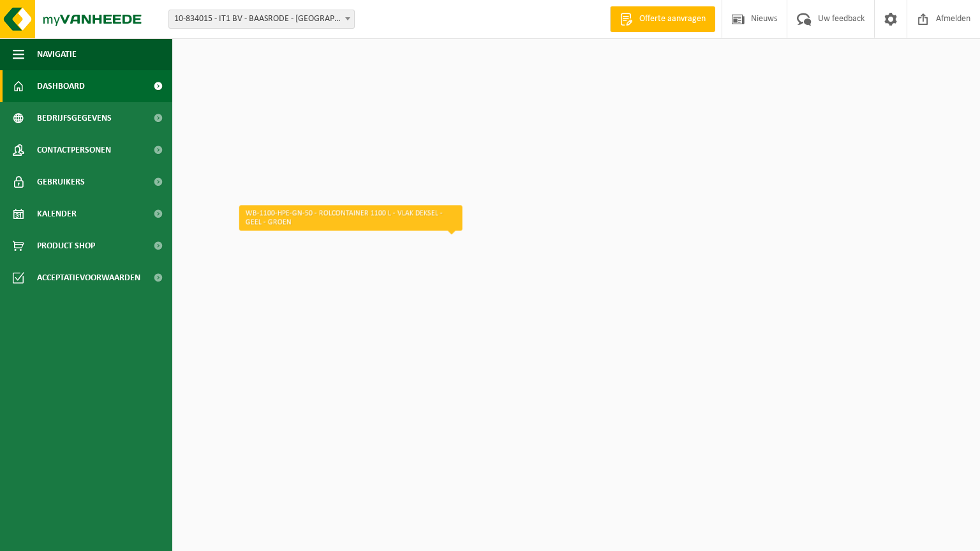  Describe the element at coordinates (61, 86) in the screenshot. I see `span: Dashboard` at that location.